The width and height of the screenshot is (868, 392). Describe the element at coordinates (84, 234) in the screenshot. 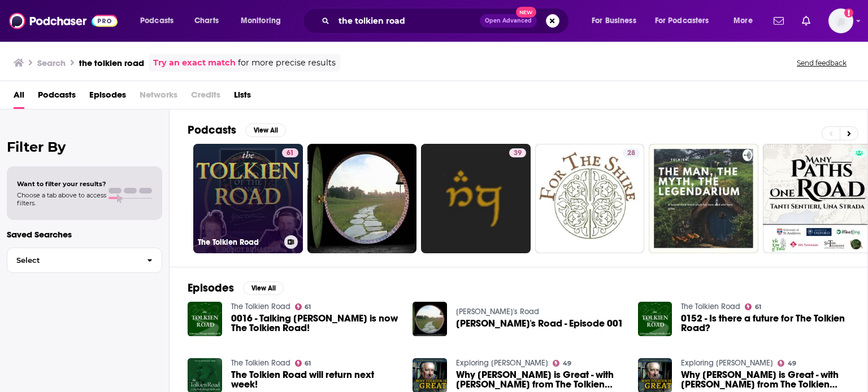

I see `p: Saved Searches` at that location.